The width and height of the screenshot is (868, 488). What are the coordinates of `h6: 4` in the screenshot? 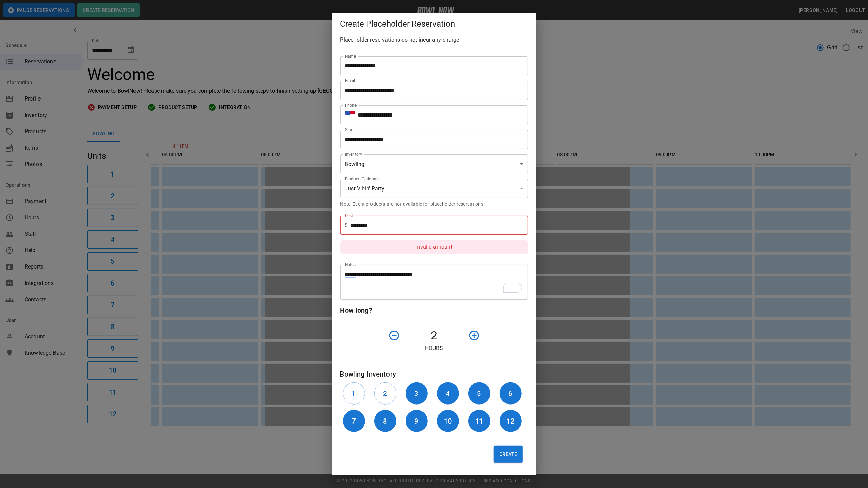 It's located at (447, 393).